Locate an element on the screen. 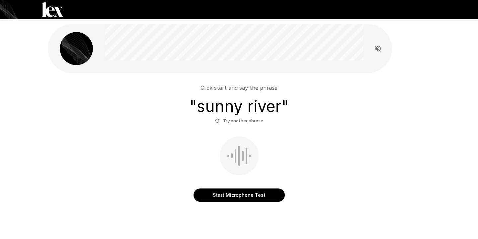 The width and height of the screenshot is (478, 239). img: lex_avatar2.png is located at coordinates (76, 48).